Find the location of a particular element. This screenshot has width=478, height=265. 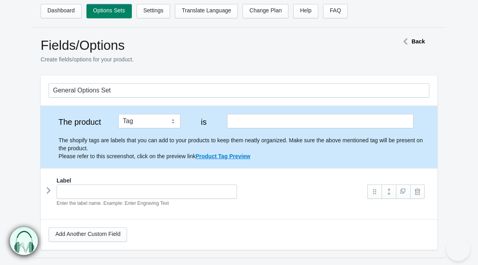

p: The shopify tags are labels that you can add to your products to keep them neatly organized. Make... is located at coordinates (244, 148).